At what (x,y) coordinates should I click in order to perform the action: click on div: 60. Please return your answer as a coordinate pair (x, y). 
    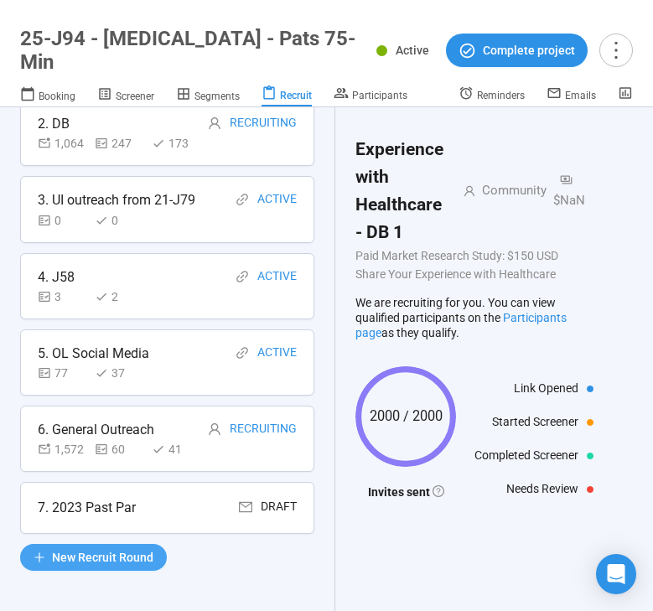
    Looking at the image, I should click on (120, 449).